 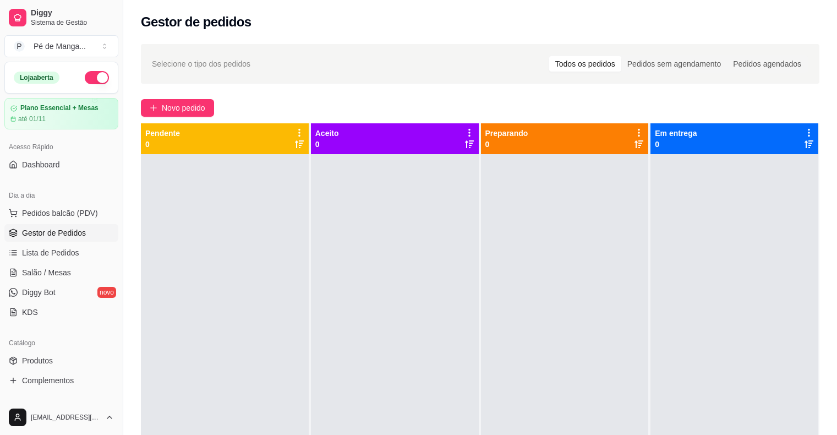 I want to click on div: Pedidos agendados, so click(x=767, y=64).